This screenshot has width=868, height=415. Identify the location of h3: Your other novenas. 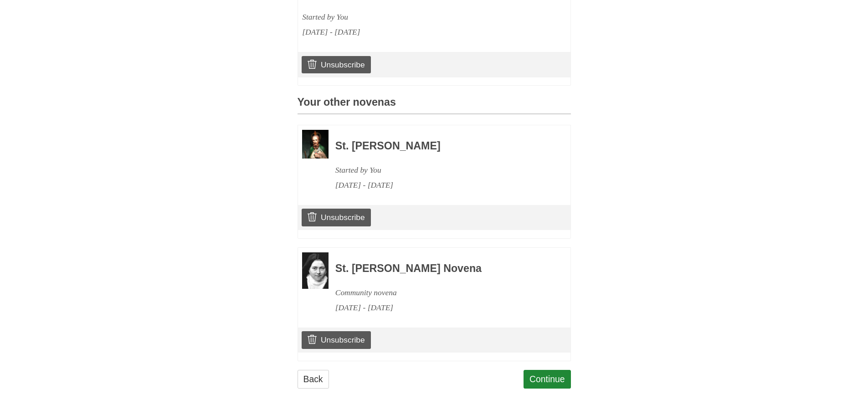
(434, 105).